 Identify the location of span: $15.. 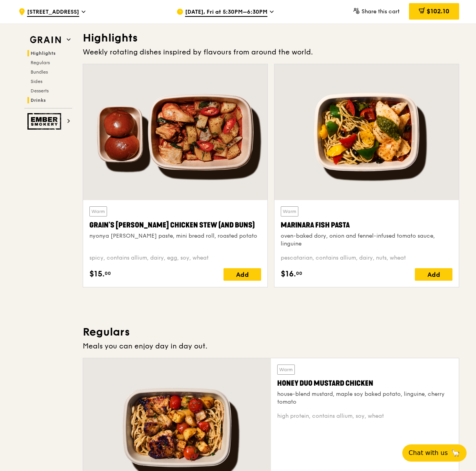
(97, 275).